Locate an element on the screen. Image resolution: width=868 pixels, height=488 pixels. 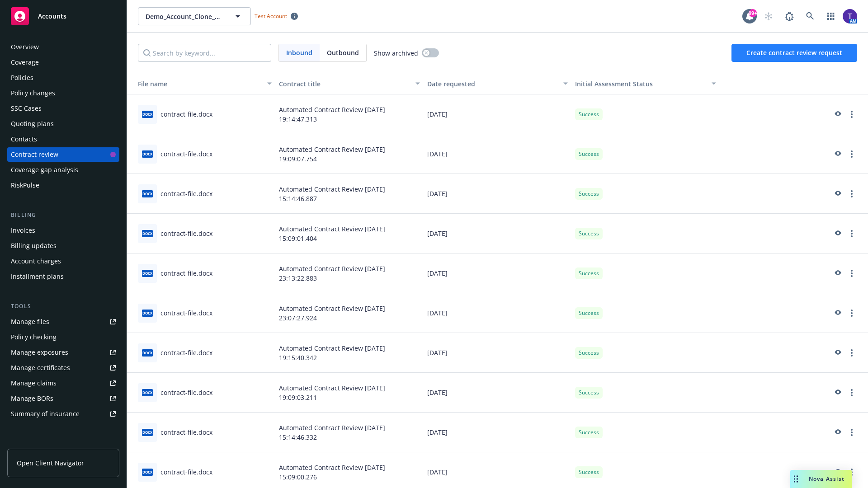
div: Overview is located at coordinates (25, 47).